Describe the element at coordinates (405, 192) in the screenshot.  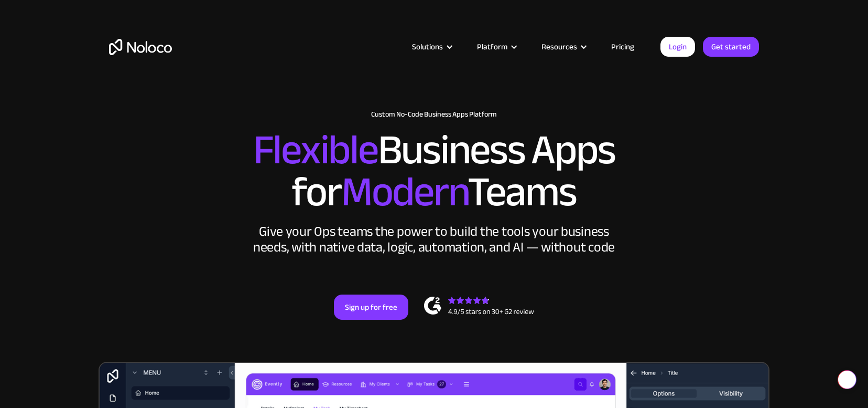
I see `span: Modern` at that location.